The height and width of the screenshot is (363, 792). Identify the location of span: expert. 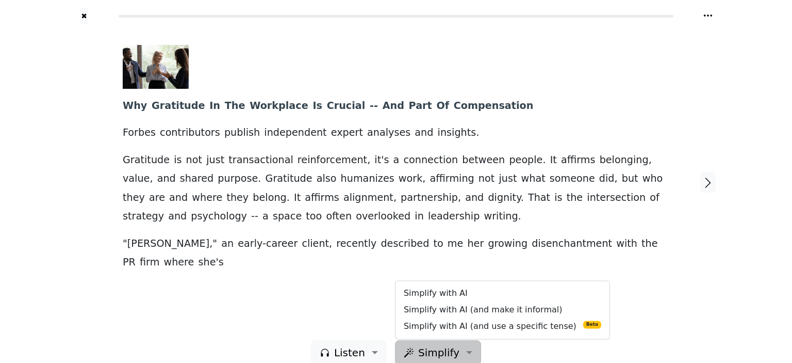
(347, 133).